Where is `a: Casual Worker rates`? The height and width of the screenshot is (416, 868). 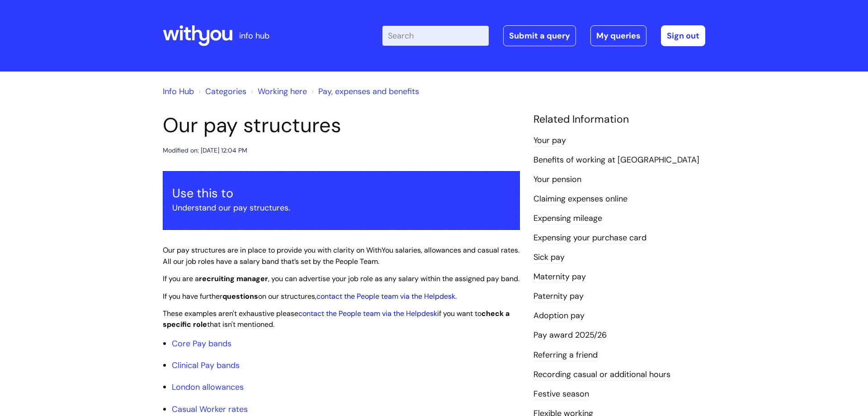
a: Casual Worker rates is located at coordinates (210, 409).